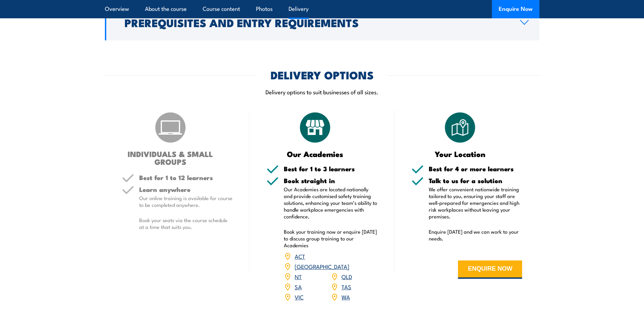 The height and width of the screenshot is (312, 644). Describe the element at coordinates (300, 256) in the screenshot. I see `a: ACT` at that location.